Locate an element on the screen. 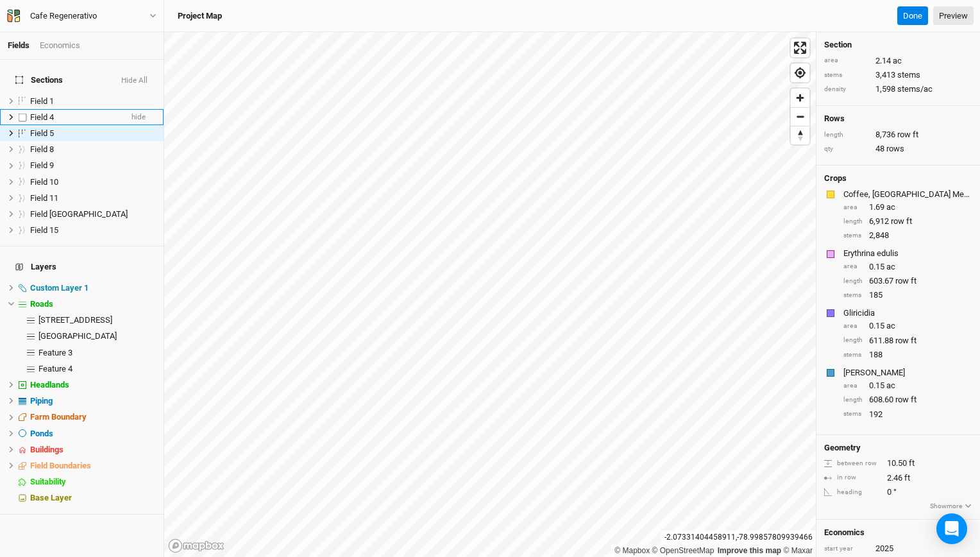  span: Zoom out is located at coordinates (800, 117).